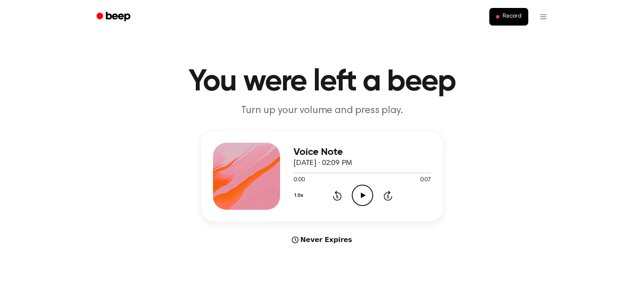 Image resolution: width=644 pixels, height=291 pixels. I want to click on button: Record, so click(509, 17).